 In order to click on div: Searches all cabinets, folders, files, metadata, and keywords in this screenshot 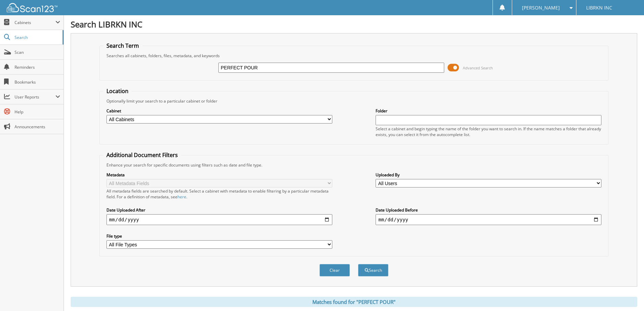, I will do `click(354, 56)`.